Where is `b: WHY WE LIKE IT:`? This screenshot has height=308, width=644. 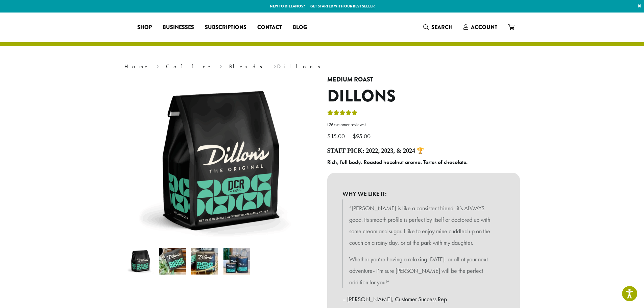
b: WHY WE LIKE IT: is located at coordinates (424, 194).